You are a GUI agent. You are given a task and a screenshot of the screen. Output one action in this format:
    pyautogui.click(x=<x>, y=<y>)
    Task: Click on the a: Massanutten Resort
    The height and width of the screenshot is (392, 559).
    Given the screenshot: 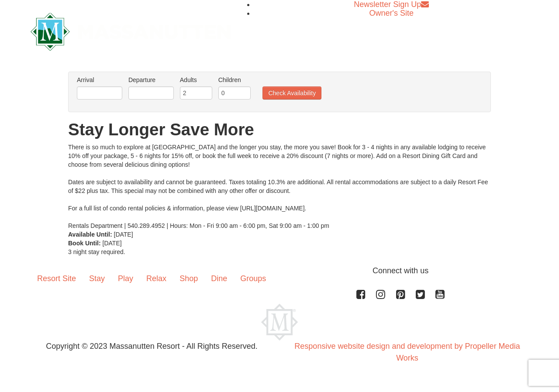 What is the action you would take?
    pyautogui.click(x=130, y=30)
    